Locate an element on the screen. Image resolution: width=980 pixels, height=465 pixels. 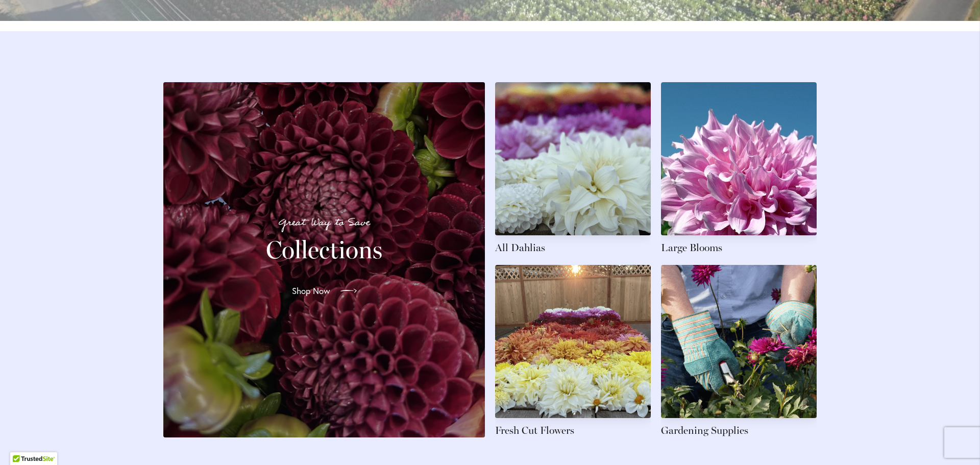
h2: Collections is located at coordinates (324, 249).